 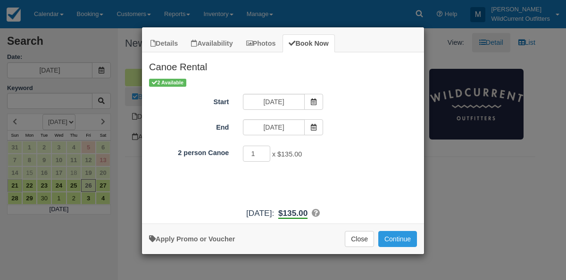 I want to click on a: Availability, so click(x=212, y=43).